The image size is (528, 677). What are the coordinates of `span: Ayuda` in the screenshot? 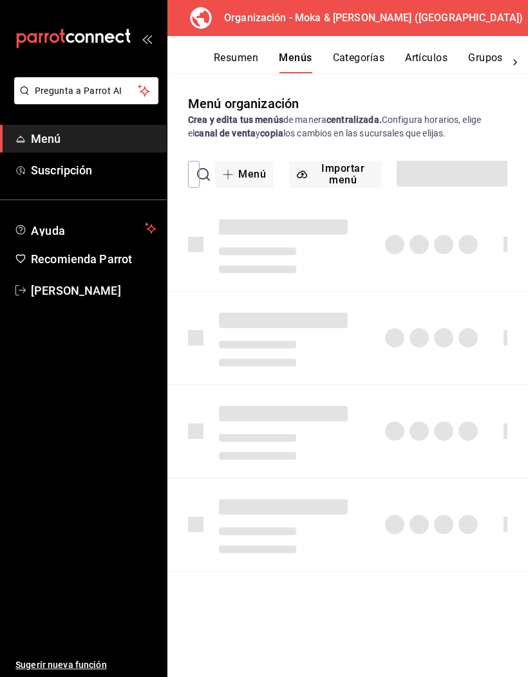 It's located at (85, 229).